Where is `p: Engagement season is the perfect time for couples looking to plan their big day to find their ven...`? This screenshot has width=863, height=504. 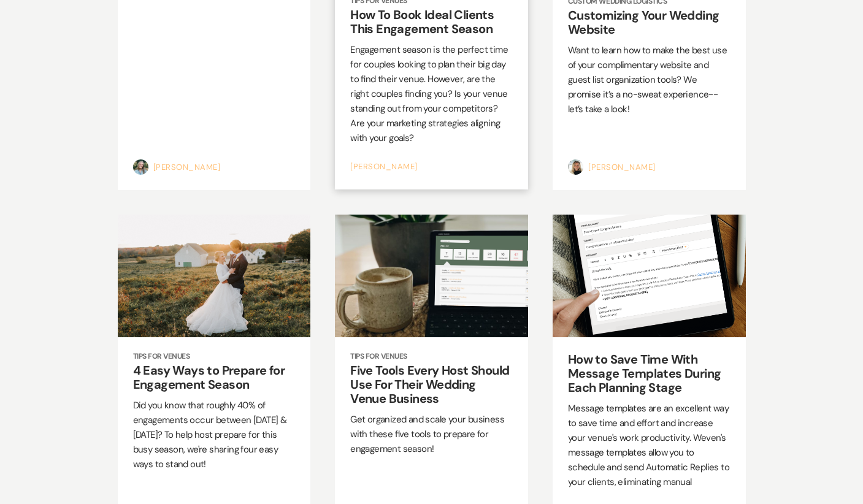 p: Engagement season is the perfect time for couples looking to plan their big day to find their ven... is located at coordinates (432, 94).